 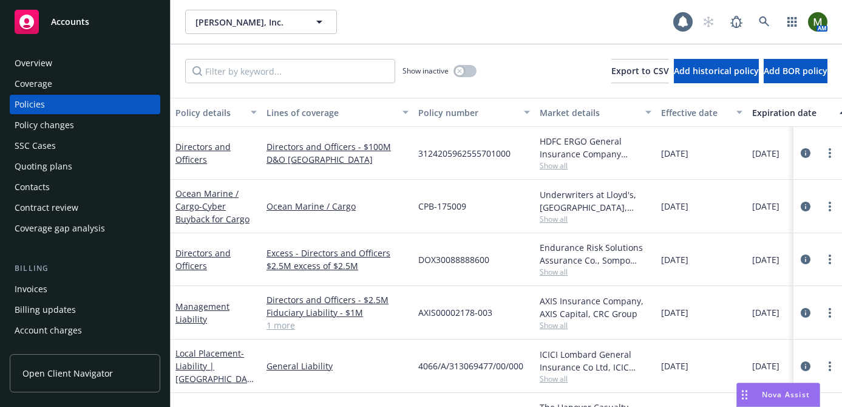 What do you see at coordinates (85, 268) in the screenshot?
I see `div: Billing` at bounding box center [85, 268].